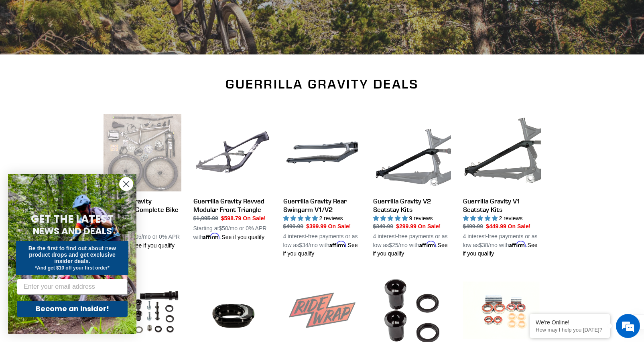 This screenshot has width=644, height=342. What do you see at coordinates (72, 268) in the screenshot?
I see `span: *And get $10 off your first order*` at bounding box center [72, 268].